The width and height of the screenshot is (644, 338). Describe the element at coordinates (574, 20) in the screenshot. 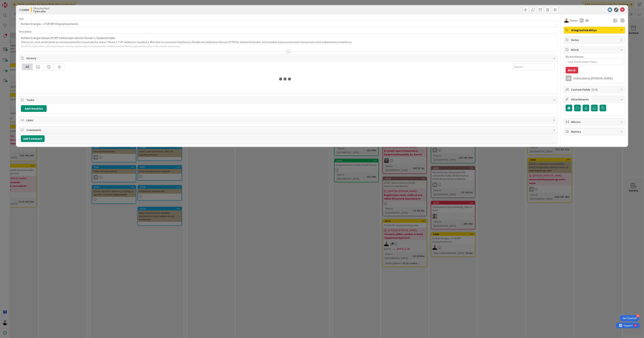

I see `span: Owner` at that location.